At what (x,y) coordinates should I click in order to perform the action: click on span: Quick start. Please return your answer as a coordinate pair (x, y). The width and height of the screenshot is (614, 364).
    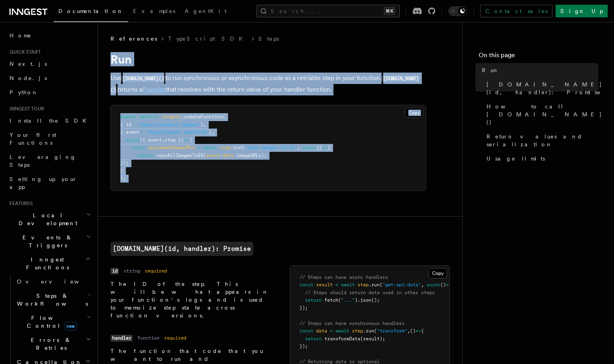
    Looking at the image, I should click on (23, 52).